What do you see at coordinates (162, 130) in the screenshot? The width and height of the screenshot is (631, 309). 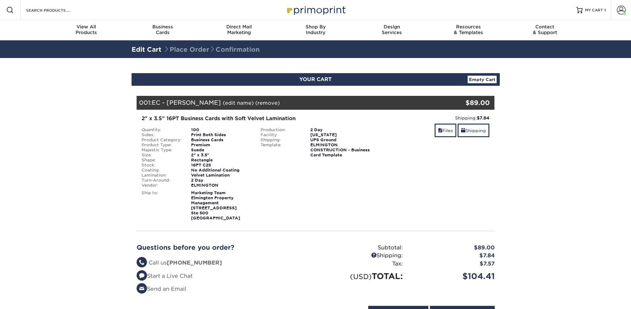 I see `div: Quantity:` at bounding box center [162, 130].